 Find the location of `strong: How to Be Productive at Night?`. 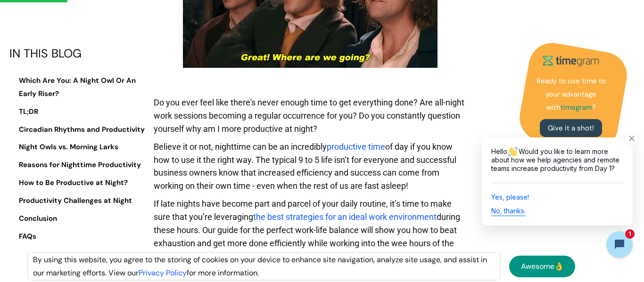

strong: How to Be Productive at Night? is located at coordinates (73, 183).